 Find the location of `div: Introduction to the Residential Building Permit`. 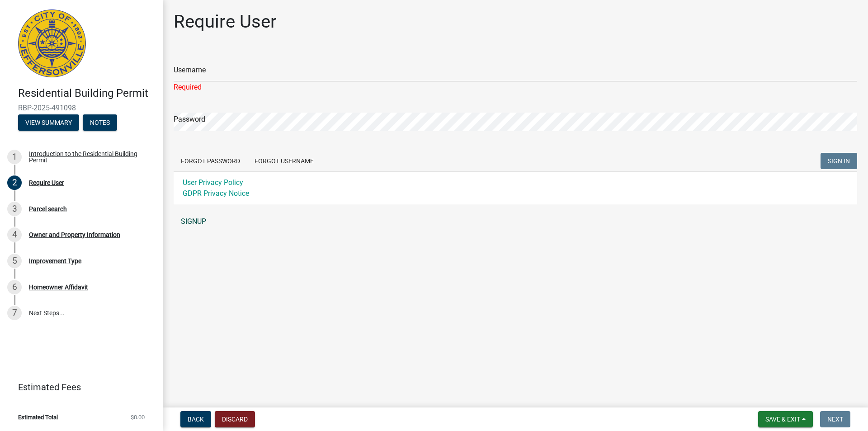

div: Introduction to the Residential Building Permit is located at coordinates (89, 157).